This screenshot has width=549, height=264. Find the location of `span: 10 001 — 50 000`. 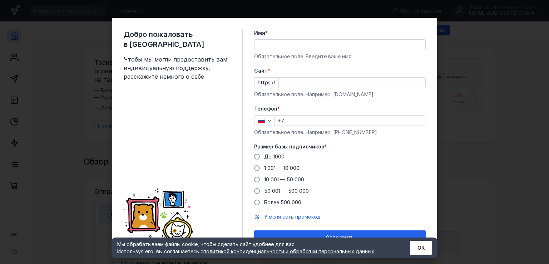

span: 10 001 — 50 000 is located at coordinates (284, 179).